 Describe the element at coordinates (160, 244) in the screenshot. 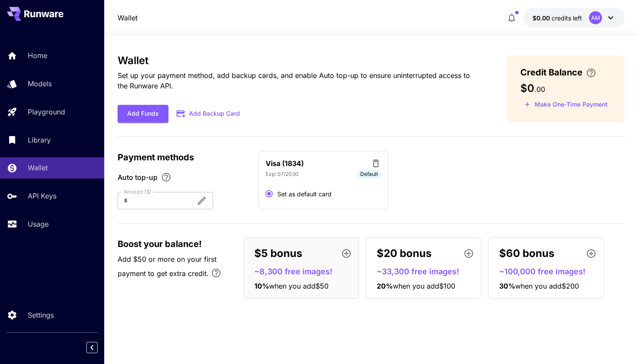

I see `span: Boost your balance!` at that location.